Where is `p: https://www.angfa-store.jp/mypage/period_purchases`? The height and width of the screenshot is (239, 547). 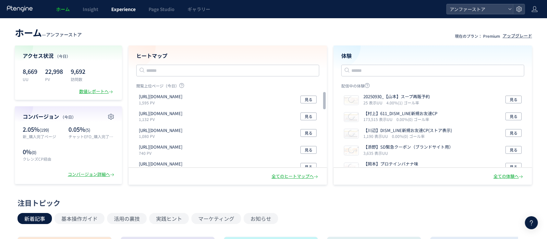
p: https://www.angfa-store.jp/mypage/period_purchases is located at coordinates (161, 147).